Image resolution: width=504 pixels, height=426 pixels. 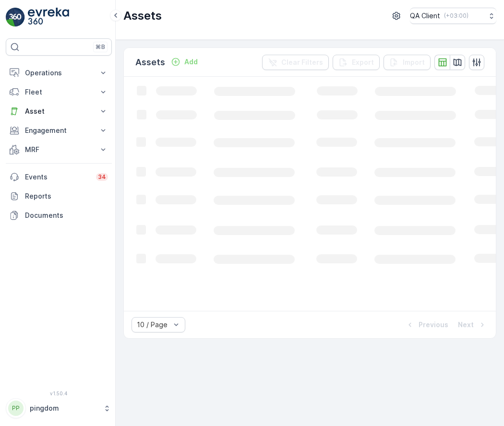 I want to click on button: Next, so click(x=472, y=325).